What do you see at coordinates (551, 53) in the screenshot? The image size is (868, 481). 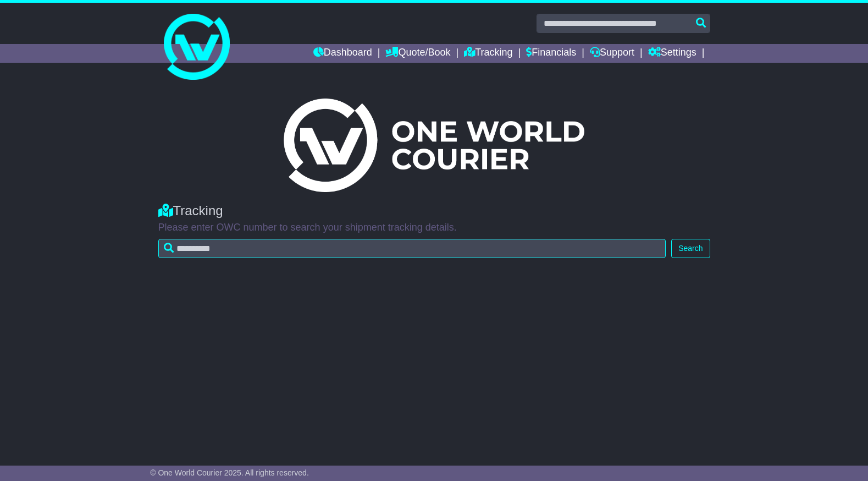 I see `a: Financials` at bounding box center [551, 53].